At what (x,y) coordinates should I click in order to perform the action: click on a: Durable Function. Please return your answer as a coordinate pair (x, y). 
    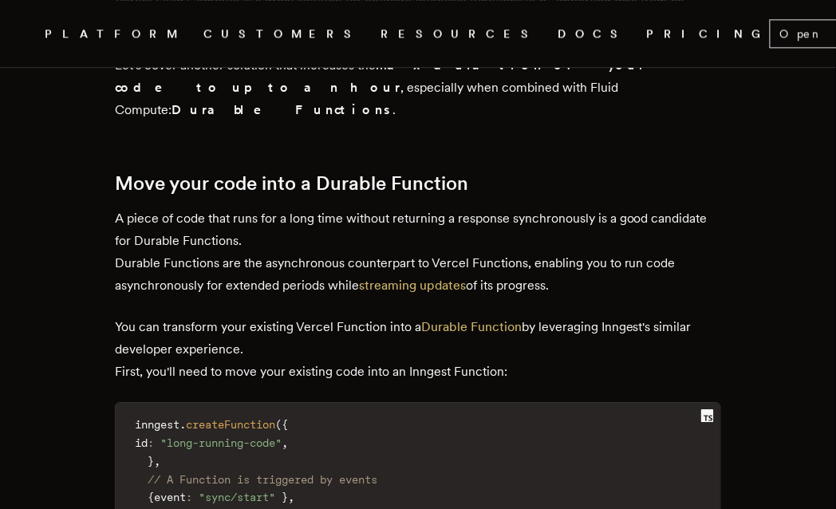
    Looking at the image, I should click on (471, 326).